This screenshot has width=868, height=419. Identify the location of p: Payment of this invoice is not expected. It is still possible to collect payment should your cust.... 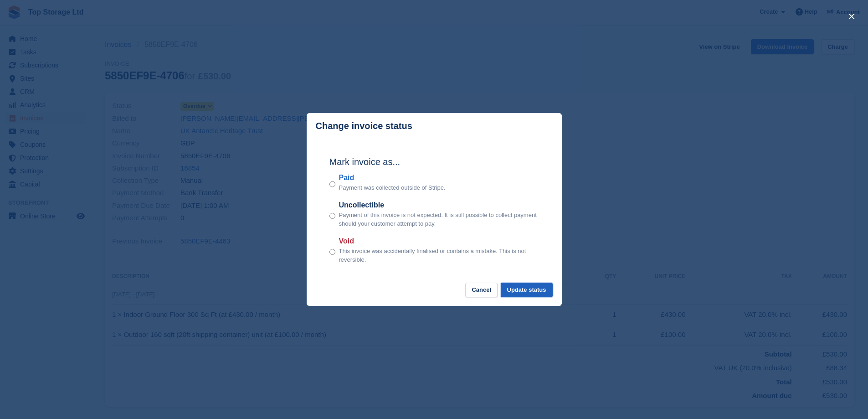
(439, 219).